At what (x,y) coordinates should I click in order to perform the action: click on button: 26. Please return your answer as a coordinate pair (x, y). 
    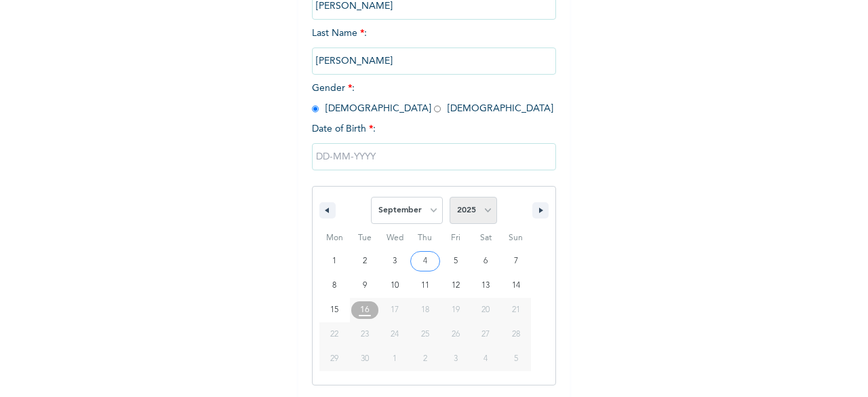
    Looking at the image, I should click on (455, 335).